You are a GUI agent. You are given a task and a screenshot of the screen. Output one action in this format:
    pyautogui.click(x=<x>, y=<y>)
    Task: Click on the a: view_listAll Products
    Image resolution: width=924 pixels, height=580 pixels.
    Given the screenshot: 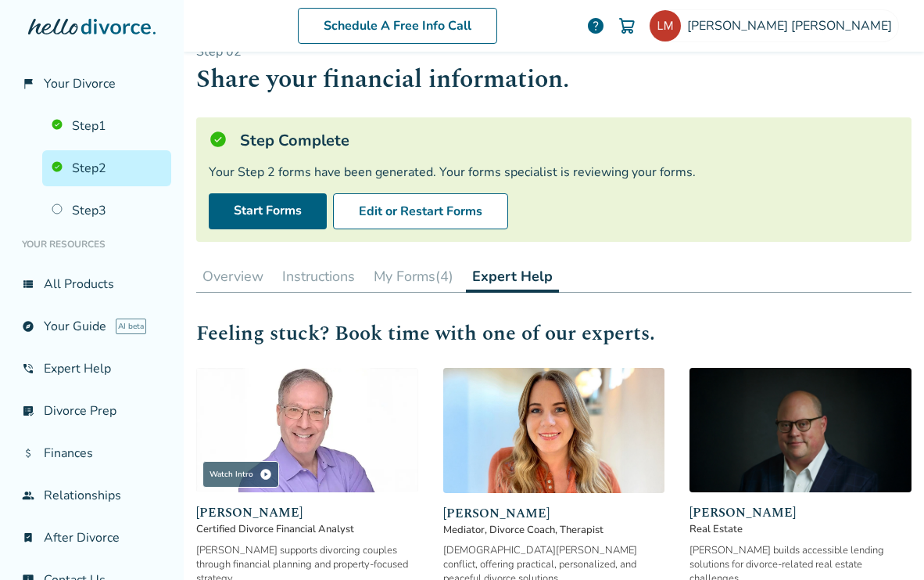 What is the action you would take?
    pyautogui.click(x=92, y=284)
    